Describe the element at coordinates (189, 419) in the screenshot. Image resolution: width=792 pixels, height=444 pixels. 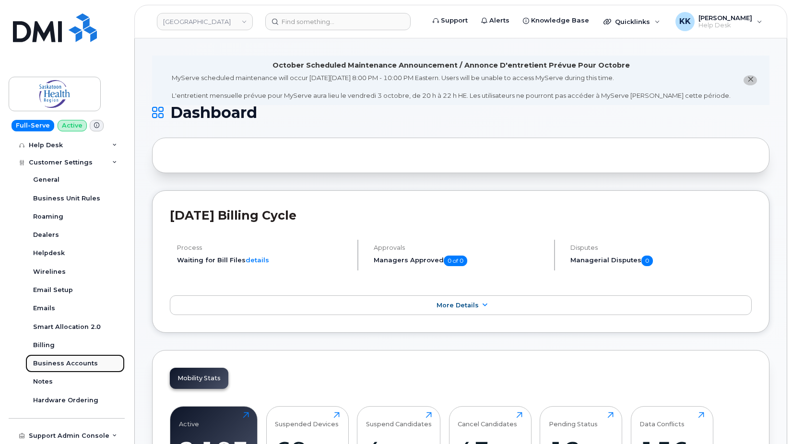
I see `div: Active` at that location.